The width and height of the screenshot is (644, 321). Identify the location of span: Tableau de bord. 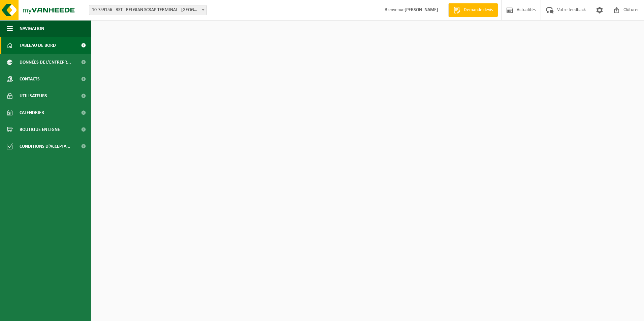
(38, 45).